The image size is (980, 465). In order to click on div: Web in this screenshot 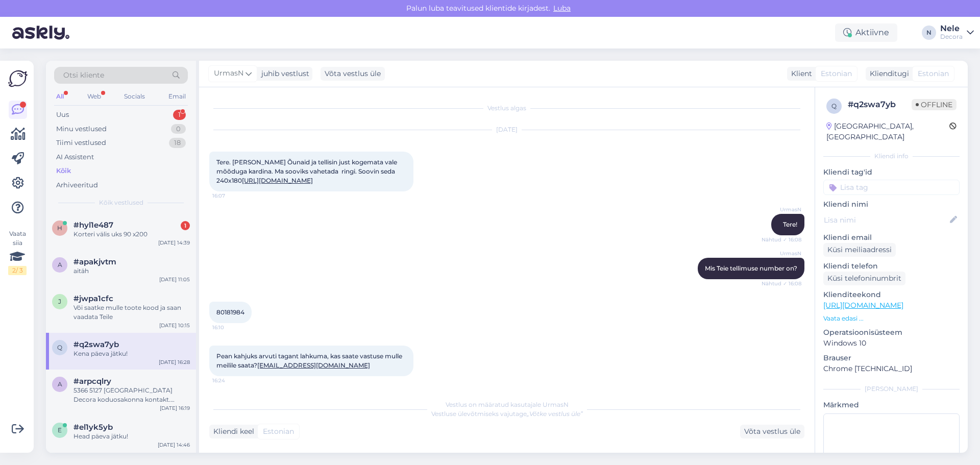, I will do `click(94, 97)`.